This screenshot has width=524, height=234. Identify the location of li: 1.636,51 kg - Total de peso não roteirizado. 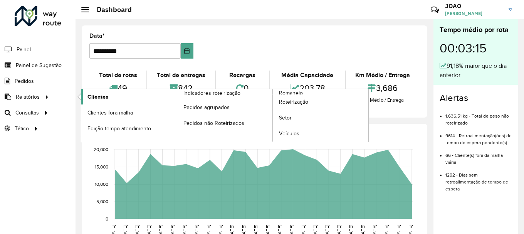
(478, 116).